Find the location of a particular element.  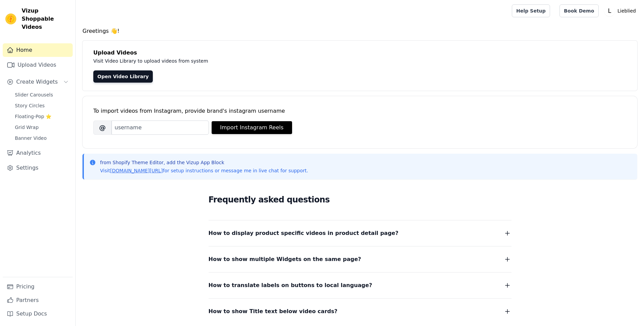

a: Analytics is located at coordinates (38, 153).